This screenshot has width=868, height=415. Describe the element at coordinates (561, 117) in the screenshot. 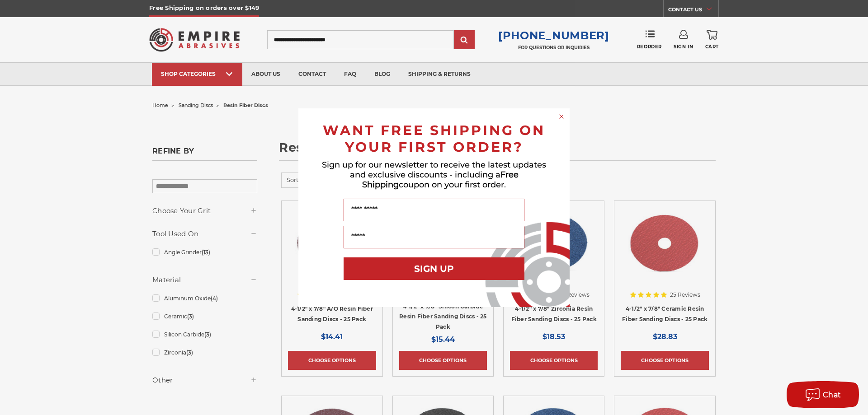

I see `button: Close dialog` at that location.